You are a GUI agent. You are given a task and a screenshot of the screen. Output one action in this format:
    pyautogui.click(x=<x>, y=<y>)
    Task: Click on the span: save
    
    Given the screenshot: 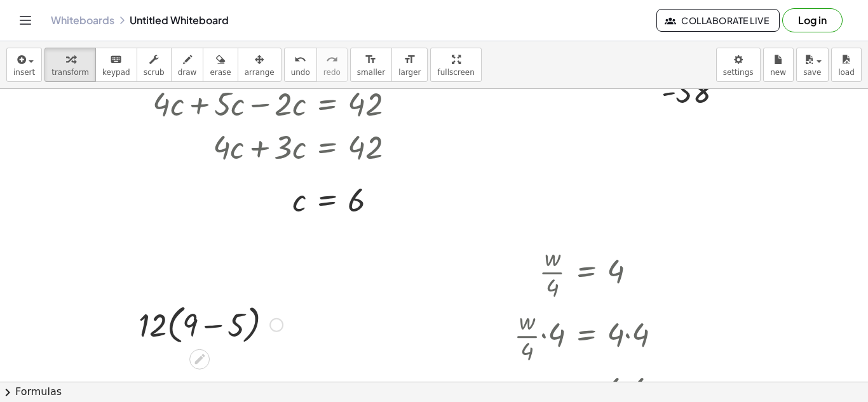 What is the action you would take?
    pyautogui.click(x=812, y=73)
    